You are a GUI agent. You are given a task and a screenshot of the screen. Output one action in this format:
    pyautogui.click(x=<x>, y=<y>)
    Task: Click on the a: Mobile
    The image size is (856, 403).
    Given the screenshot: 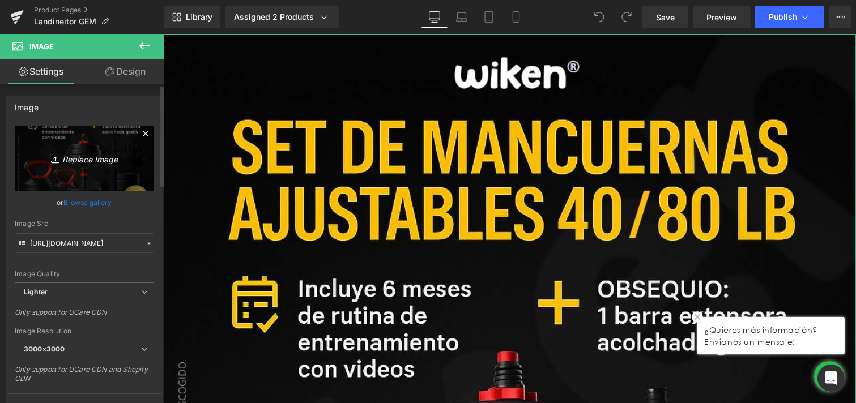 What is the action you would take?
    pyautogui.click(x=516, y=17)
    